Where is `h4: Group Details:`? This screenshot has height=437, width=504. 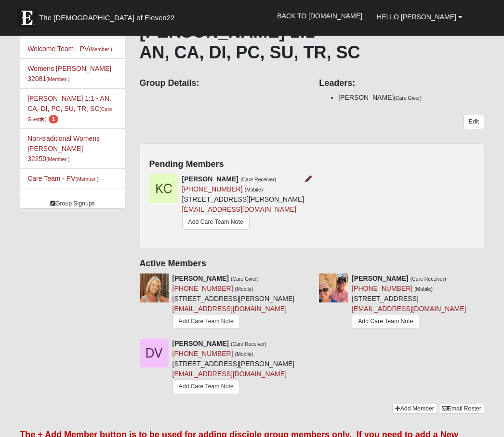 h4: Group Details: is located at coordinates (222, 83).